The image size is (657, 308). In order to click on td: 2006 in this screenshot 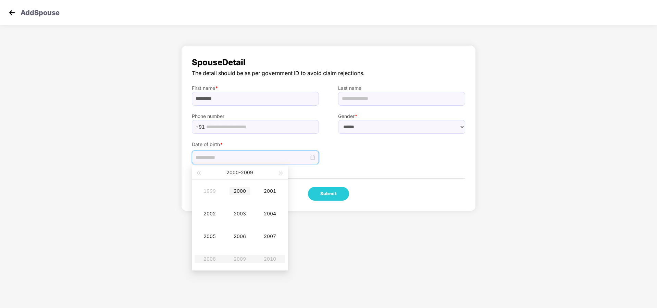, I will do `click(240, 236)`.